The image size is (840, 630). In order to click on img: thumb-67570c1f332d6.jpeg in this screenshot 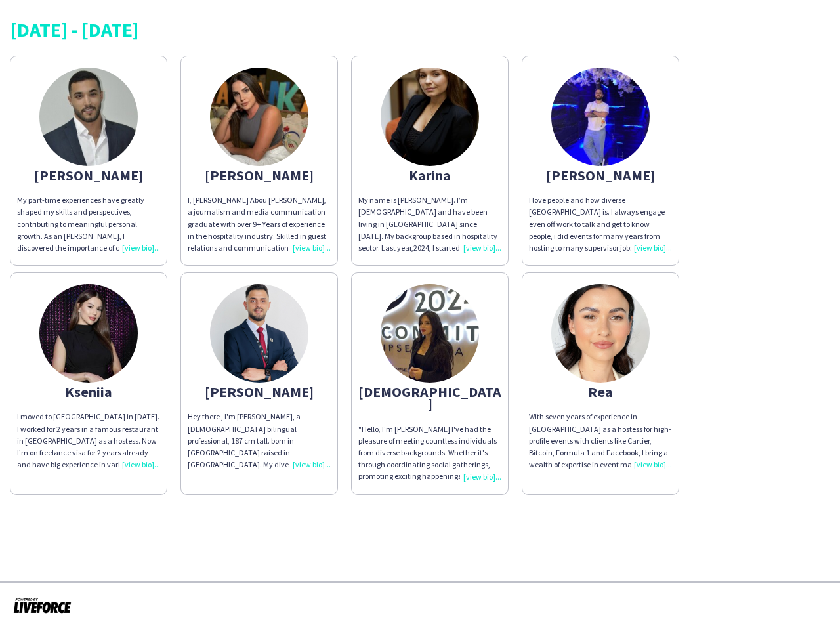, I will do `click(429, 333)`.